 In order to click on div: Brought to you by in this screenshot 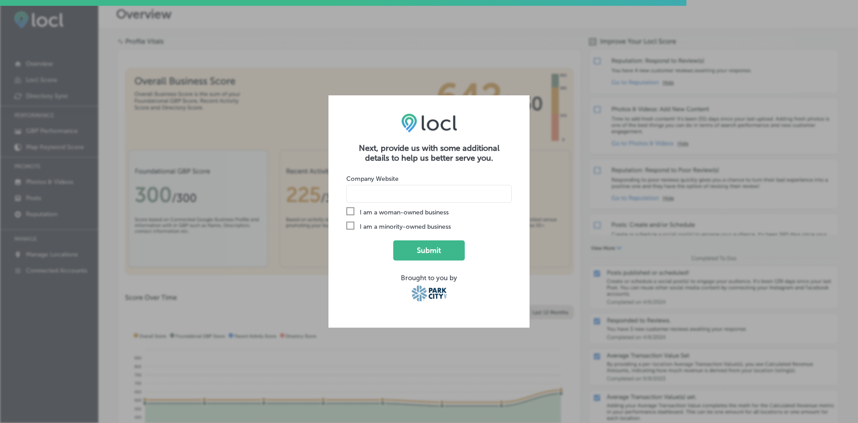, I will do `click(429, 278)`.